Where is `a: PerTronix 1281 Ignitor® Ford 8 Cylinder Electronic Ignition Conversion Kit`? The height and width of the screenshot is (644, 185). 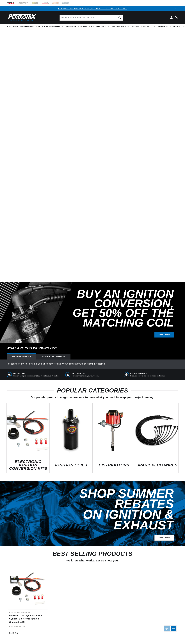
a: PerTronix 1281 Ignitor® Ford 8 Cylinder Electronic Ignition Conversion Kit is located at coordinates (28, 619).